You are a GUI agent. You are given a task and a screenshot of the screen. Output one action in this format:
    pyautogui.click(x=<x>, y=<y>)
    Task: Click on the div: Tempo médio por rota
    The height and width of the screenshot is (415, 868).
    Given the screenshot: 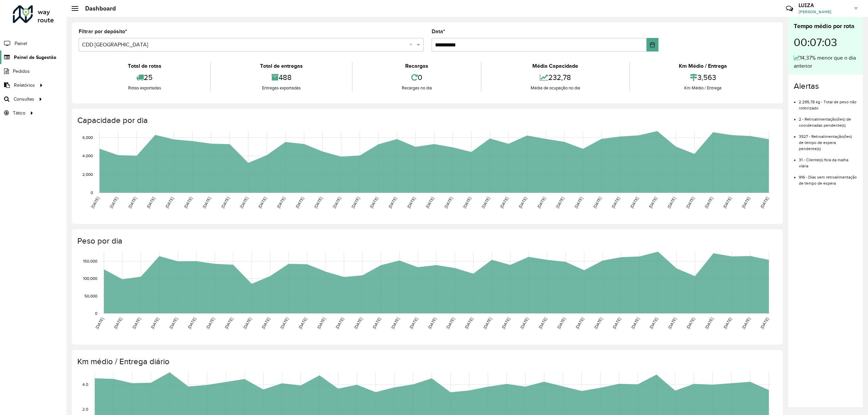 What is the action you would take?
    pyautogui.click(x=825, y=26)
    